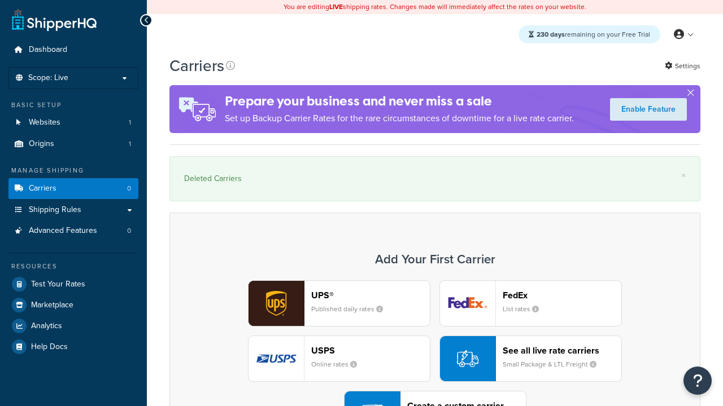  I want to click on div: Deleted Carriers, so click(435, 179).